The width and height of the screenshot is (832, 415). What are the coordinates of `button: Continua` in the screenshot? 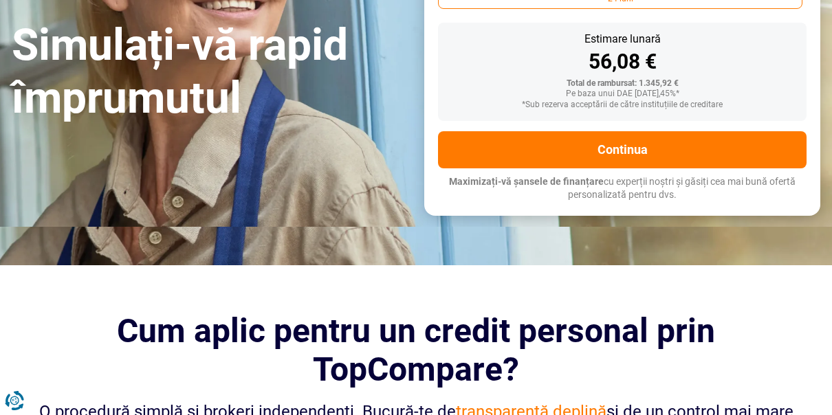 It's located at (622, 150).